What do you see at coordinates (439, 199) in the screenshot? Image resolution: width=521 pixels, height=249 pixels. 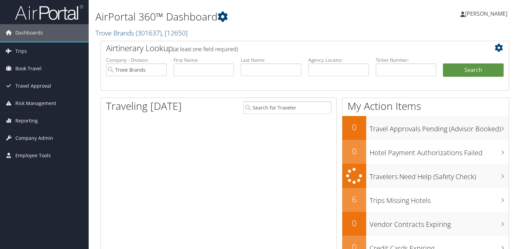 I see `h3: Trips Missing Hotels` at bounding box center [439, 199].